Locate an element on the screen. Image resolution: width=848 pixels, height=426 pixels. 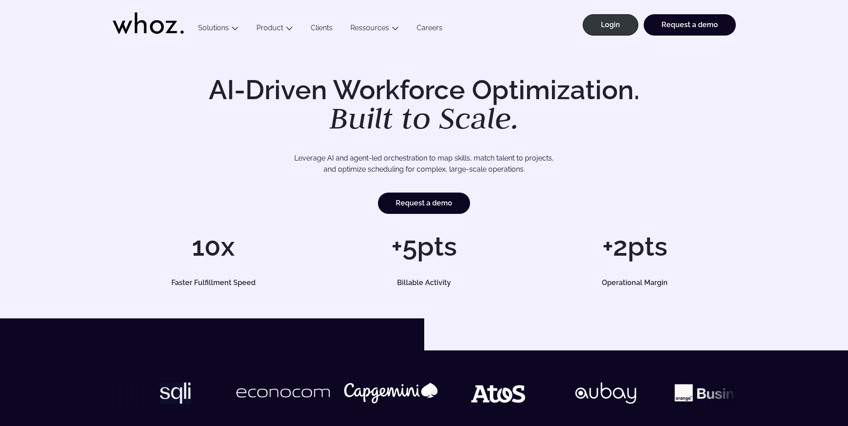
h1: 10x is located at coordinates (213, 247).